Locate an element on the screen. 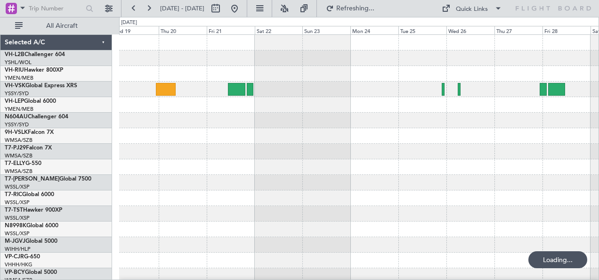 The height and width of the screenshot is (280, 599). span: T7-TST is located at coordinates (14, 210).